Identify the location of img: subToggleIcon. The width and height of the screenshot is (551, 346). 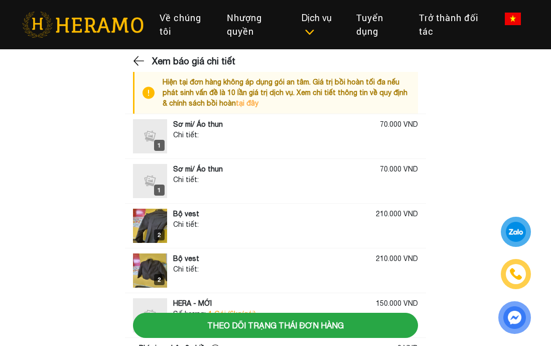
(309, 32).